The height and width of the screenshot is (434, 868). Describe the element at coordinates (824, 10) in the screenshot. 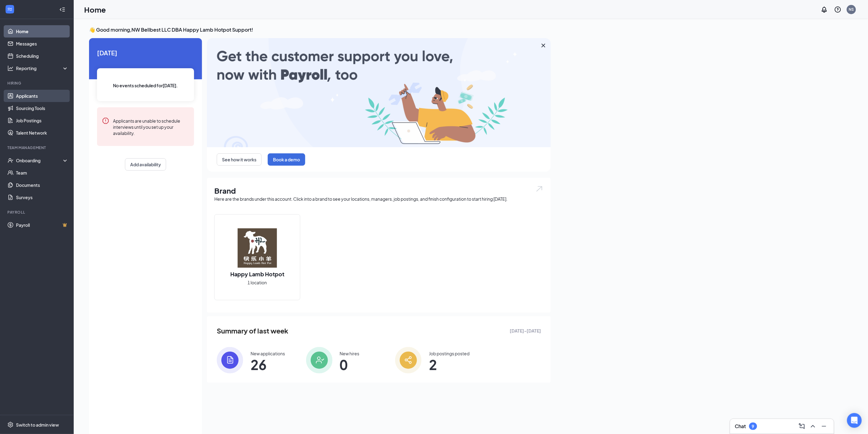

I see `svg: Notifications` at that location.